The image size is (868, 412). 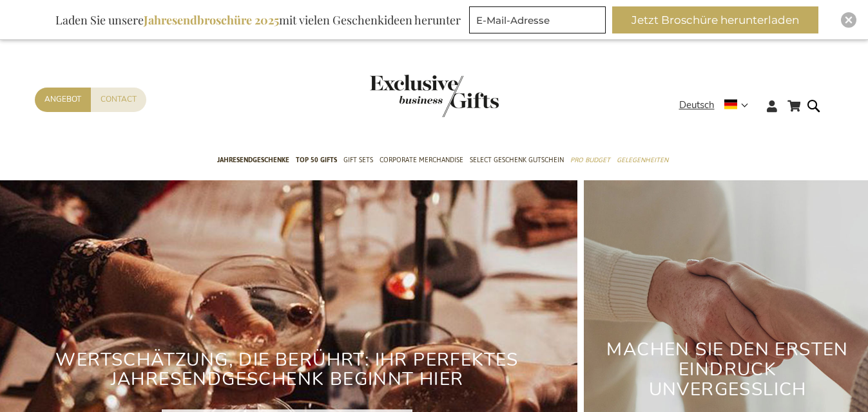 I want to click on span: Select Geschenk Gutschein, so click(x=517, y=160).